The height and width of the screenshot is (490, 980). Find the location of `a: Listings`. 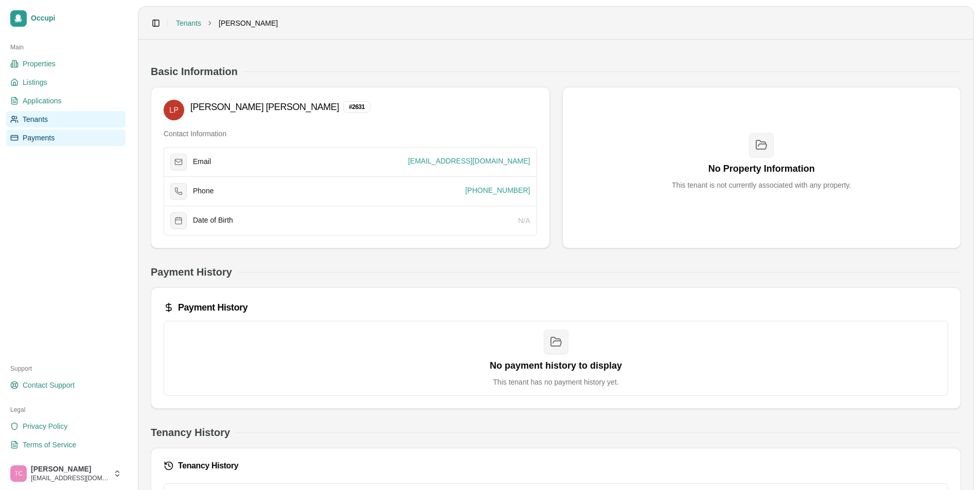

a: Listings is located at coordinates (66, 82).